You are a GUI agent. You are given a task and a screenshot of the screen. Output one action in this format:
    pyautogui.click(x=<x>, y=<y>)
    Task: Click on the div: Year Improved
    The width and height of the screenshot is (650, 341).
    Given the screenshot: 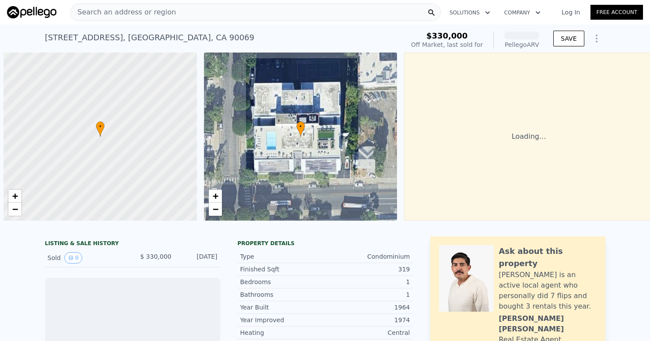 What is the action you would take?
    pyautogui.click(x=283, y=320)
    